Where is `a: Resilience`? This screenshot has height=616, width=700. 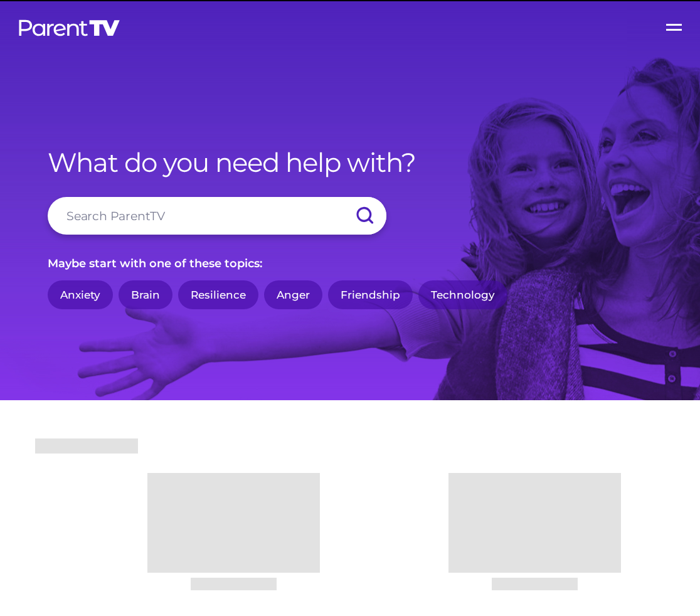 a: Resilience is located at coordinates (218, 295).